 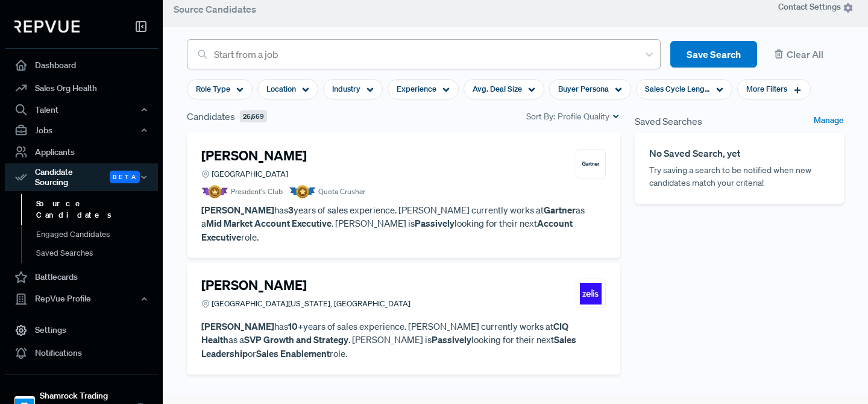 What do you see at coordinates (591, 164) in the screenshot?
I see `img: Gartner` at bounding box center [591, 164].